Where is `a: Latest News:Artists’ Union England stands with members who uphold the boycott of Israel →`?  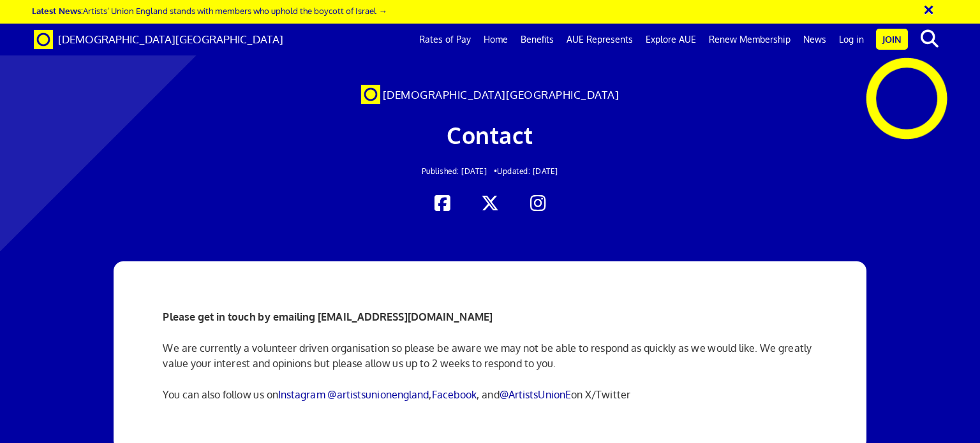
a: Latest News:Artists’ Union England stands with members who uphold the boycott of Israel → is located at coordinates (209, 10).